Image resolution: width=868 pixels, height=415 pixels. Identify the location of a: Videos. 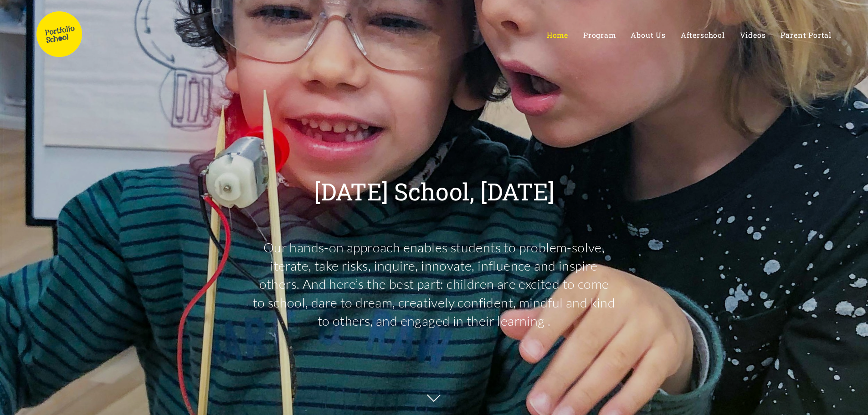
(753, 35).